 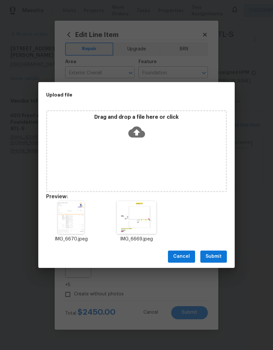 What do you see at coordinates (213, 257) in the screenshot?
I see `span: Submit` at bounding box center [213, 257].